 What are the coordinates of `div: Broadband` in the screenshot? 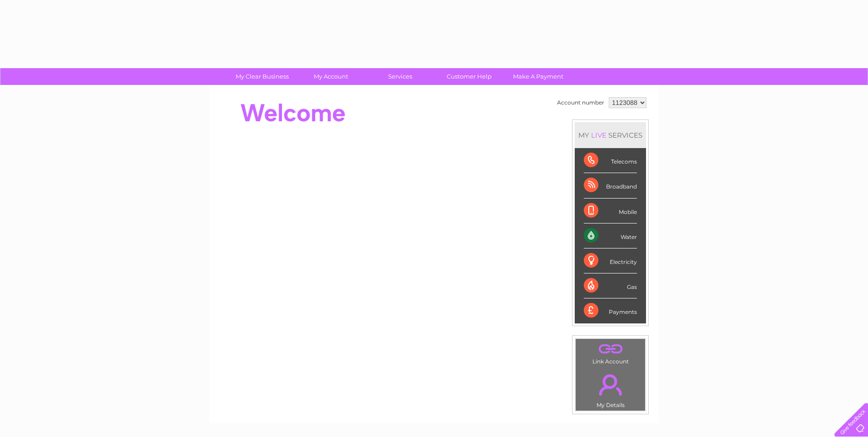 It's located at (610, 186).